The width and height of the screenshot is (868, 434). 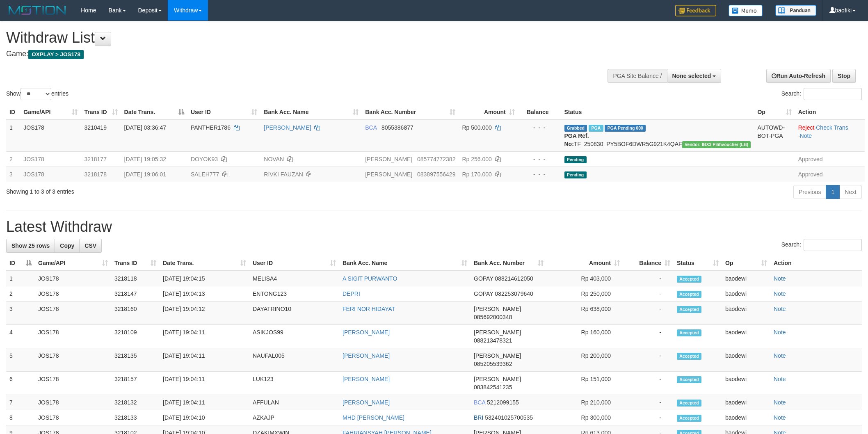 What do you see at coordinates (637, 76) in the screenshot?
I see `div: PGA Site Balance /` at bounding box center [637, 76].